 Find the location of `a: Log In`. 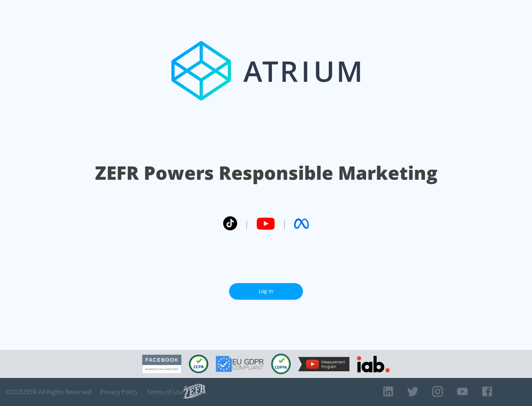

a: Log In is located at coordinates (266, 292).